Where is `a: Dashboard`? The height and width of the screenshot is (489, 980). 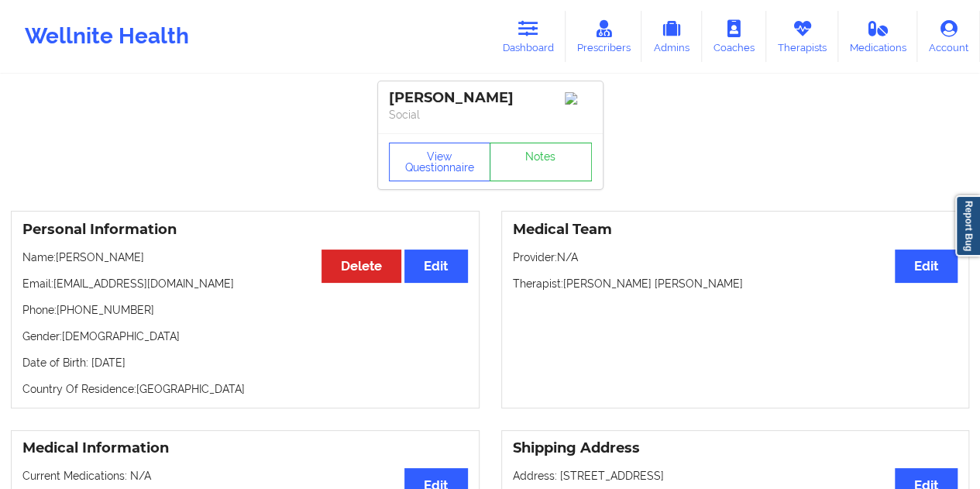
a: Dashboard is located at coordinates (529, 37).